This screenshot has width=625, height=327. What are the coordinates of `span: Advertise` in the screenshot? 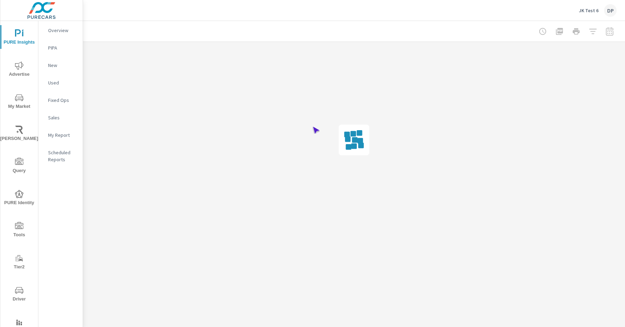 It's located at (19, 70).